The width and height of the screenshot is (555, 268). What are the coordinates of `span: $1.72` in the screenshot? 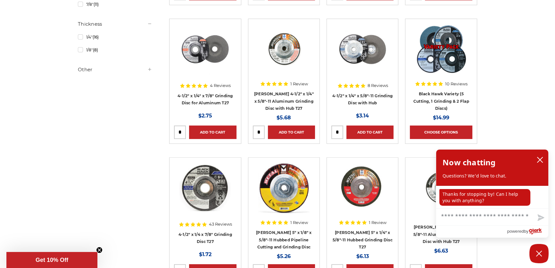 It's located at (205, 254).